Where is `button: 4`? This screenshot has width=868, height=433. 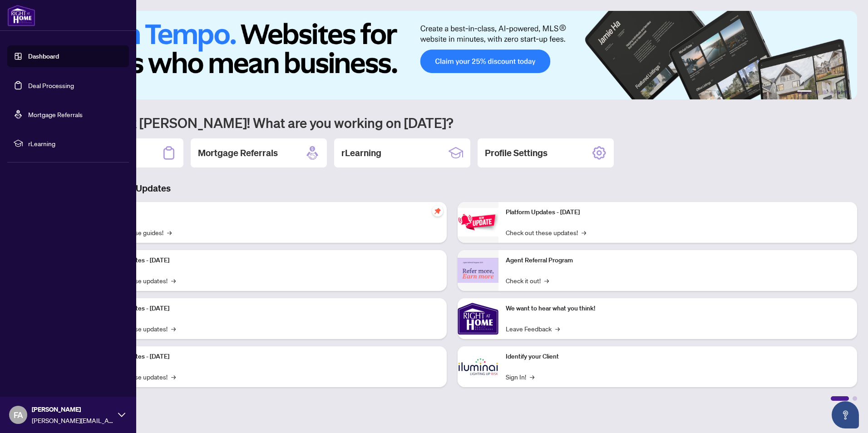
button: 4 is located at coordinates (831, 92).